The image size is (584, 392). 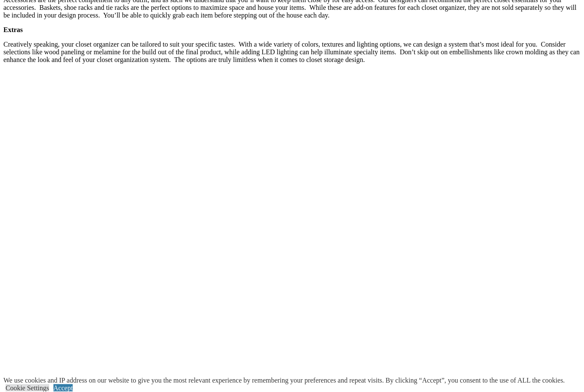 I want to click on a: Accept, so click(x=63, y=388).